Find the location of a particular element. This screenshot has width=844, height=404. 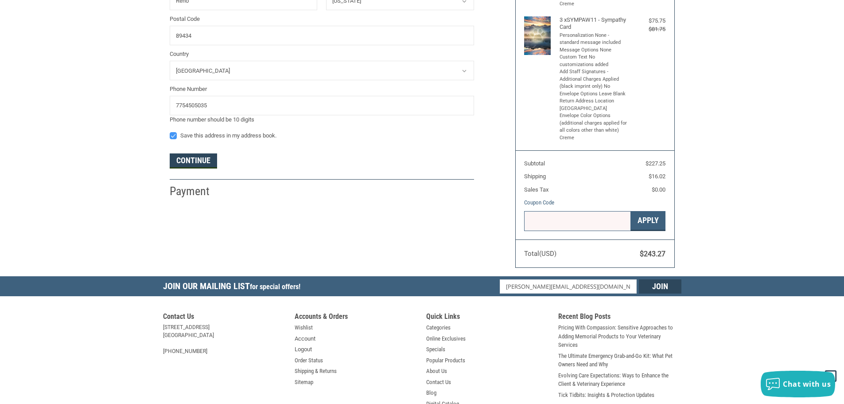

div: $81.75 is located at coordinates (648, 29).